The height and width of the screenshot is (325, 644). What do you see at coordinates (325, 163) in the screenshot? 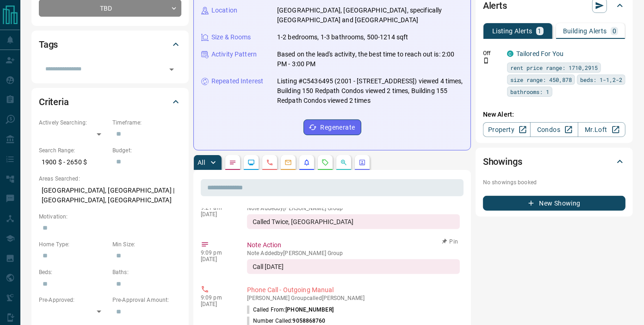
I see `svg: Requests` at bounding box center [325, 163].